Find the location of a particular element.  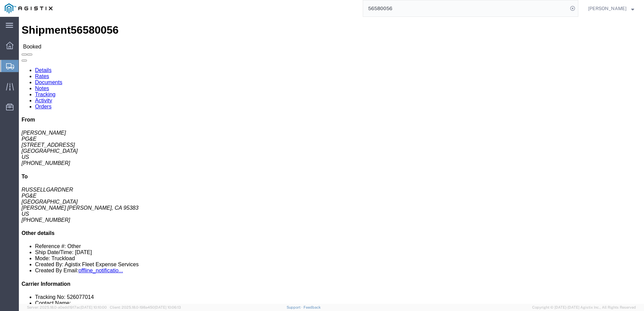

span: Deni Smith is located at coordinates (607, 9).